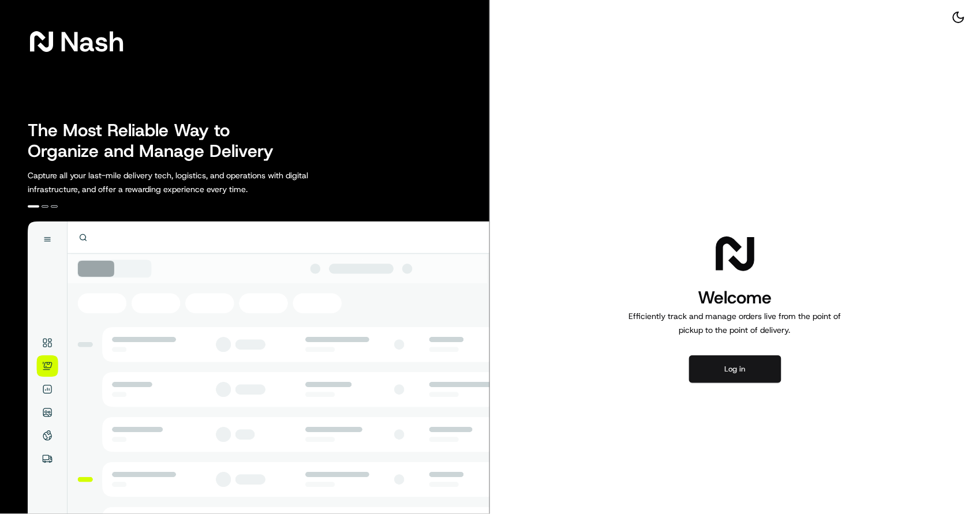  What do you see at coordinates (194, 182) in the screenshot?
I see `p: Capture all your last-mile delivery tech, logistics, and operations with digital infrastructure, ...` at bounding box center [194, 182].